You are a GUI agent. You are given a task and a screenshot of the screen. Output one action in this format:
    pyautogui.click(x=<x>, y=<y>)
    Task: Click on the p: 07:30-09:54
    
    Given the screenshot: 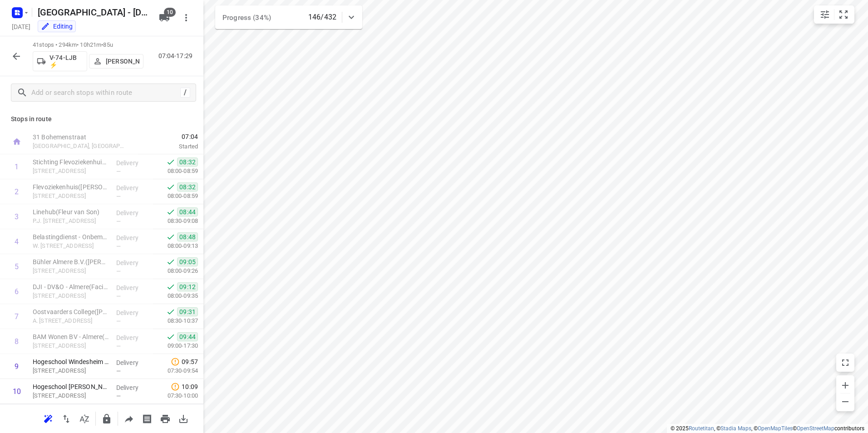 What is the action you would take?
    pyautogui.click(x=175, y=371)
    